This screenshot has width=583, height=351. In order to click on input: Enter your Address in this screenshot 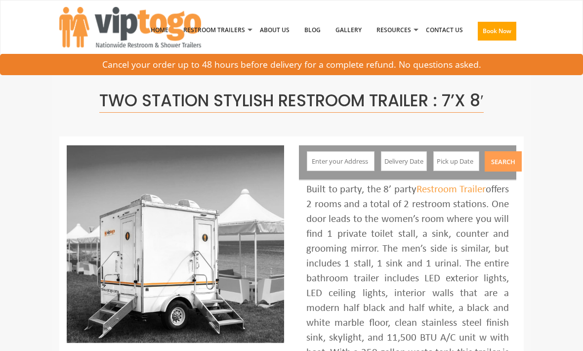, I will do `click(341, 161)`.